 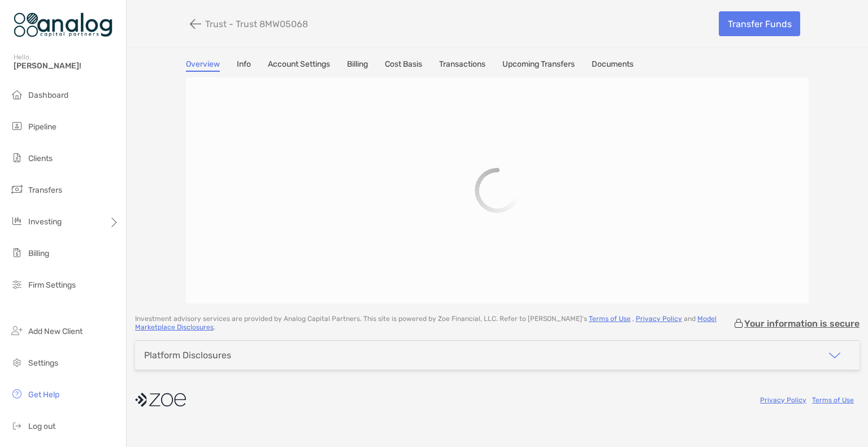 I want to click on img: icon arrow, so click(x=835, y=355).